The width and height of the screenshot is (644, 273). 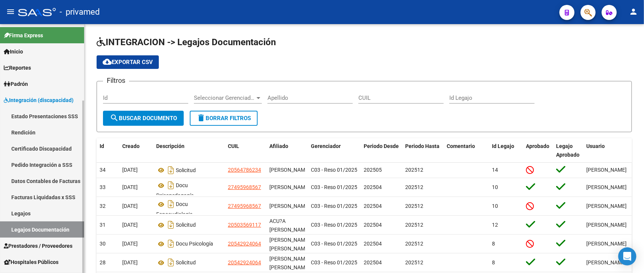 What do you see at coordinates (18, 68) in the screenshot?
I see `span: Reportes` at bounding box center [18, 68].